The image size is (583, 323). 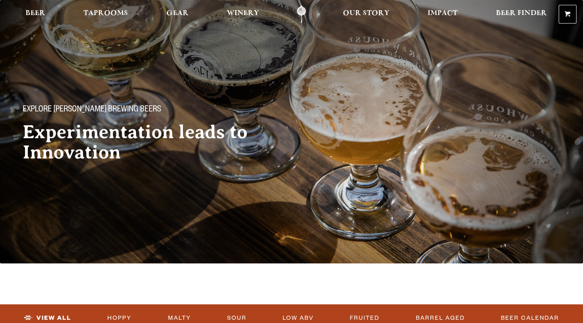 I want to click on span: Beer Finder, so click(x=522, y=13).